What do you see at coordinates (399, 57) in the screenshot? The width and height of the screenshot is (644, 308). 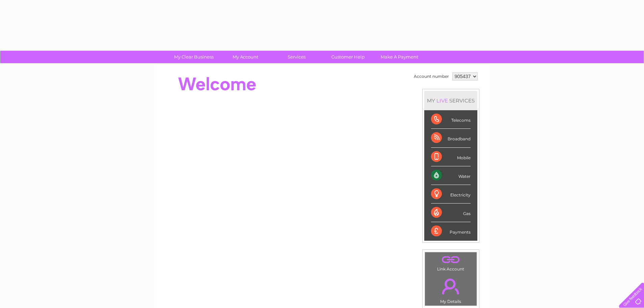 I see `a: Make A Payment` at bounding box center [399, 57].